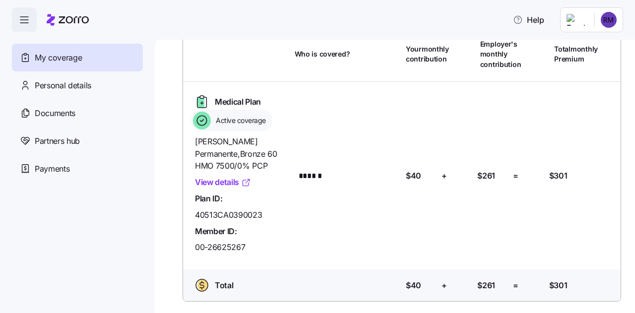  I want to click on span: Personal details, so click(63, 85).